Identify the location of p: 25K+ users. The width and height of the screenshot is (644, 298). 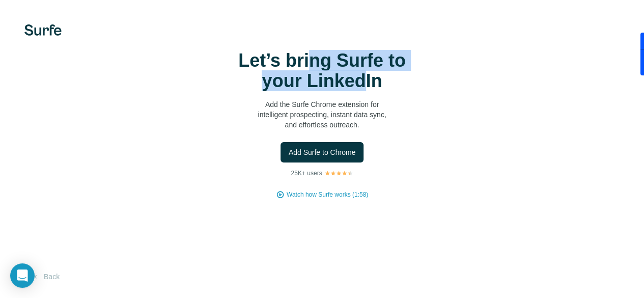
(306, 173).